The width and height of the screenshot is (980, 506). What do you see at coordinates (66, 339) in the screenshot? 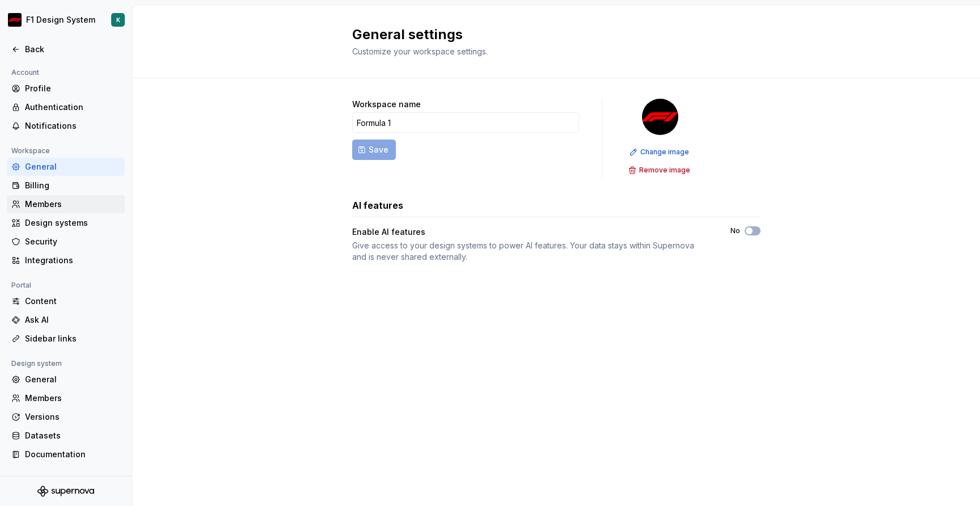
I see `a: Sidebar links` at bounding box center [66, 339].